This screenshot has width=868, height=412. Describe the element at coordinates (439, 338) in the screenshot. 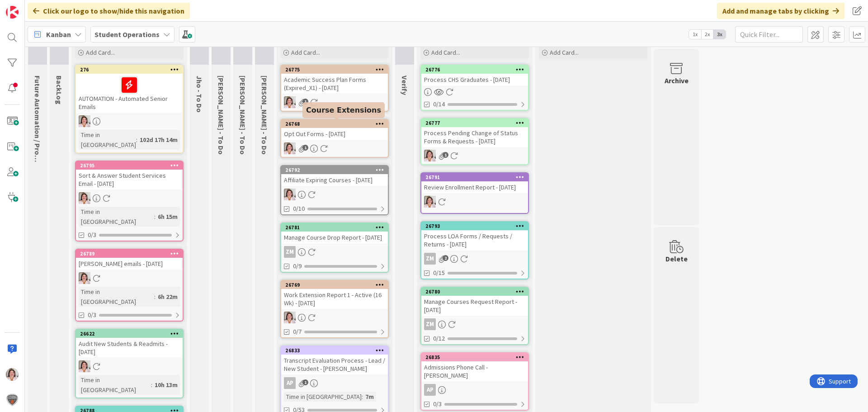

I see `span: 0/12` at that location.